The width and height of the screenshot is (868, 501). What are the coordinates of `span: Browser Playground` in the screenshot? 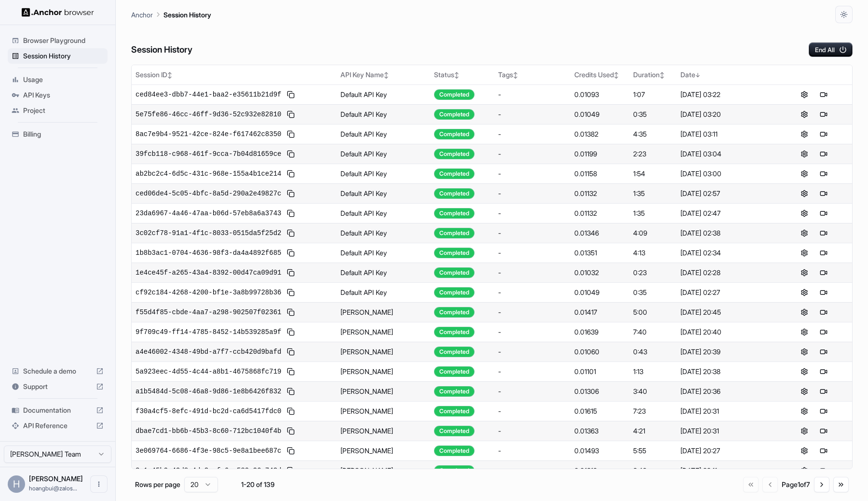 It's located at (63, 41).